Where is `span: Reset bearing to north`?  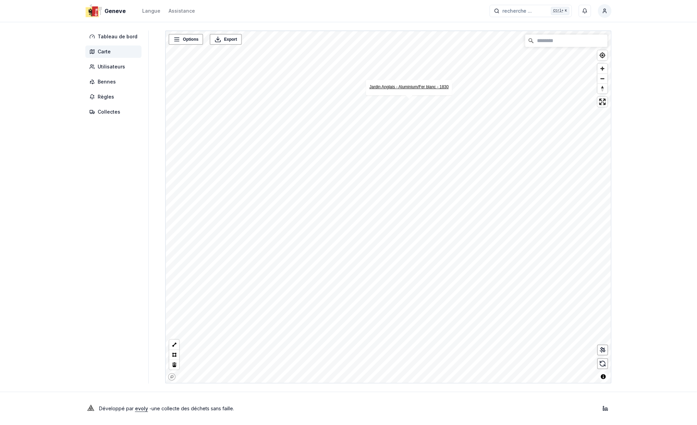
span: Reset bearing to north is located at coordinates (602, 89).